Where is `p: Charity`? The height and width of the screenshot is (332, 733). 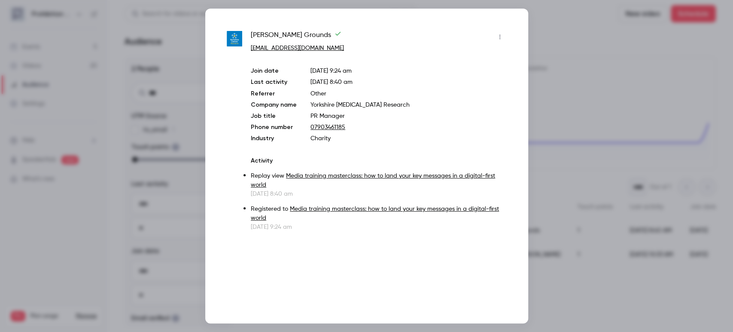 p: Charity is located at coordinates (409, 138).